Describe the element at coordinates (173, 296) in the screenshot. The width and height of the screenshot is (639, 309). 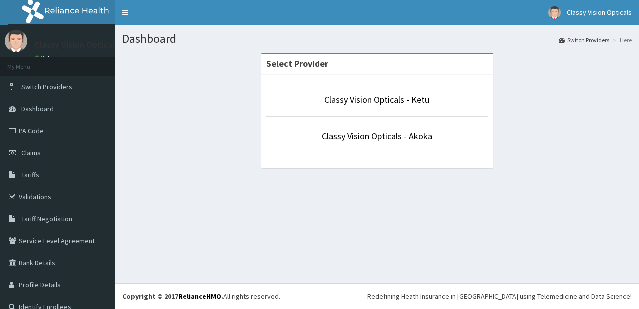
I see `strong: Copyright © 2017 .` at that location.